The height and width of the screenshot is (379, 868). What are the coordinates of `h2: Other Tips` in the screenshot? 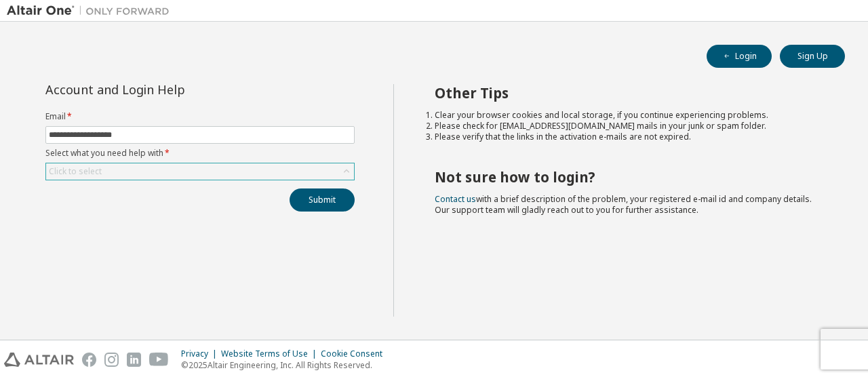 It's located at (628, 93).